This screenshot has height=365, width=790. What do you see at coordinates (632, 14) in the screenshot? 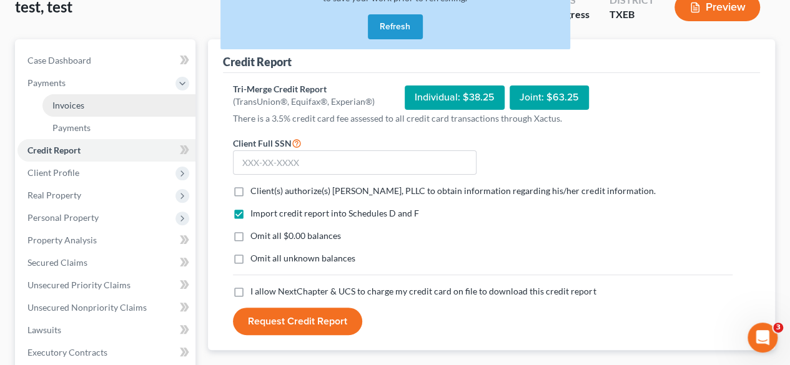
I see `div: TXEB` at bounding box center [632, 14].